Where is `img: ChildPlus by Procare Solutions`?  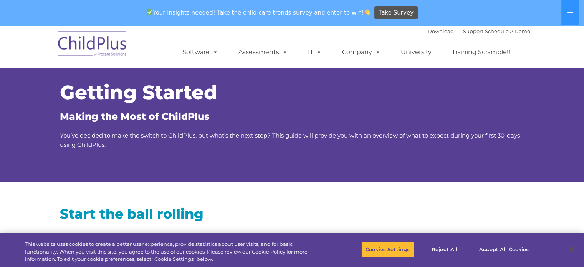 img: ChildPlus by Procare Solutions is located at coordinates (93, 45).